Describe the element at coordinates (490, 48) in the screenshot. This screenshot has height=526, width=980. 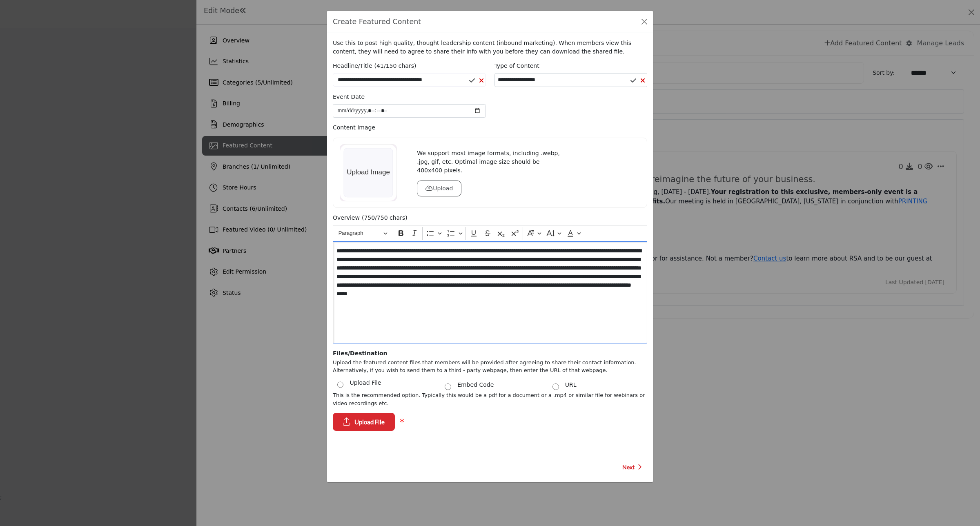
I see `p: Use this to post high quality, thought leadership content (inbound marketing). When members view ...` at that location.